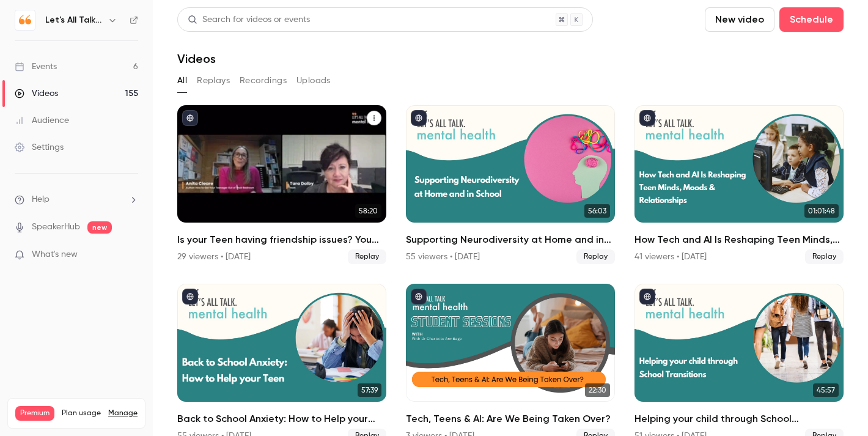 Image resolution: width=868 pixels, height=436 pixels. What do you see at coordinates (54, 254) in the screenshot?
I see `span: What's new` at bounding box center [54, 254].